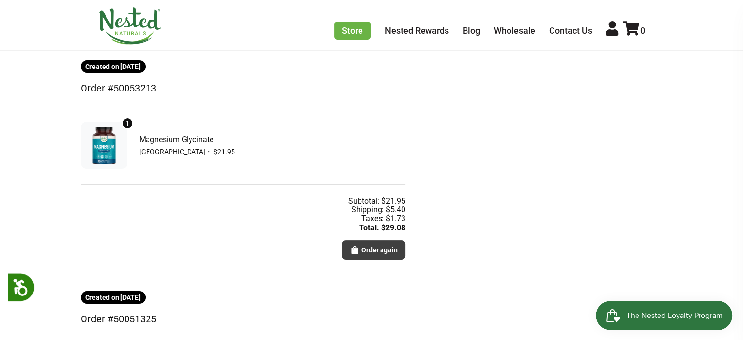  What do you see at coordinates (515, 30) in the screenshot?
I see `a: Wholesale` at bounding box center [515, 30].